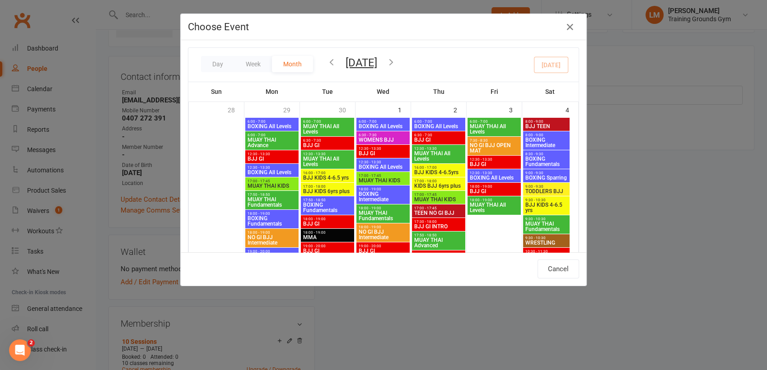 This screenshot has width=767, height=370. What do you see at coordinates (546, 126) in the screenshot?
I see `span: BJJ TEEN` at bounding box center [546, 126].